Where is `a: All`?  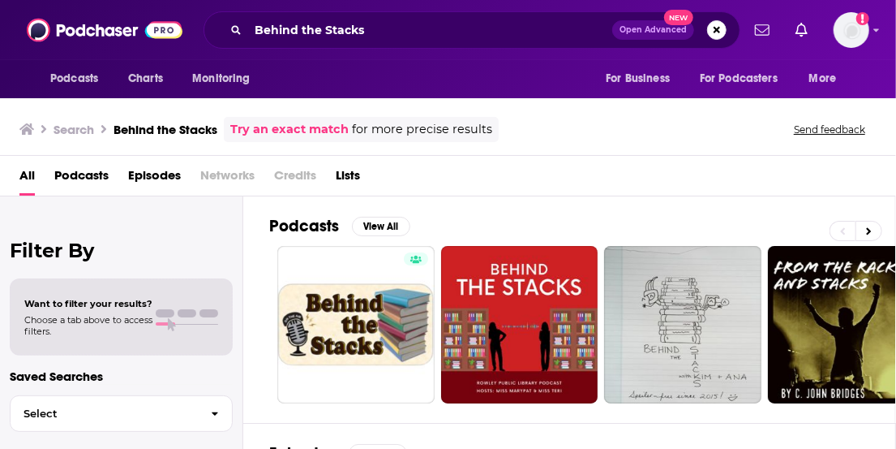 a: All is located at coordinates (27, 178).